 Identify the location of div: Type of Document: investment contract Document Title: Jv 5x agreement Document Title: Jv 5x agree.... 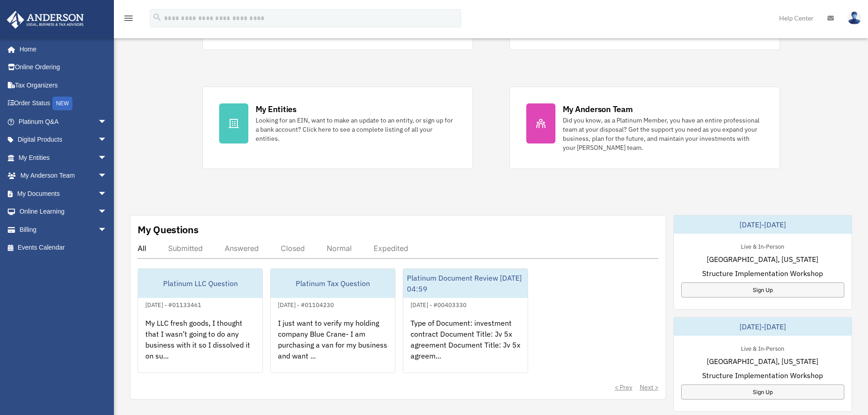
(465, 346).